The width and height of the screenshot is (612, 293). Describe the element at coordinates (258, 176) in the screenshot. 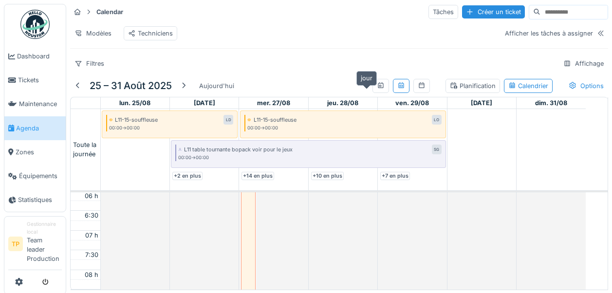

I see `a: +14 en plus` at that location.